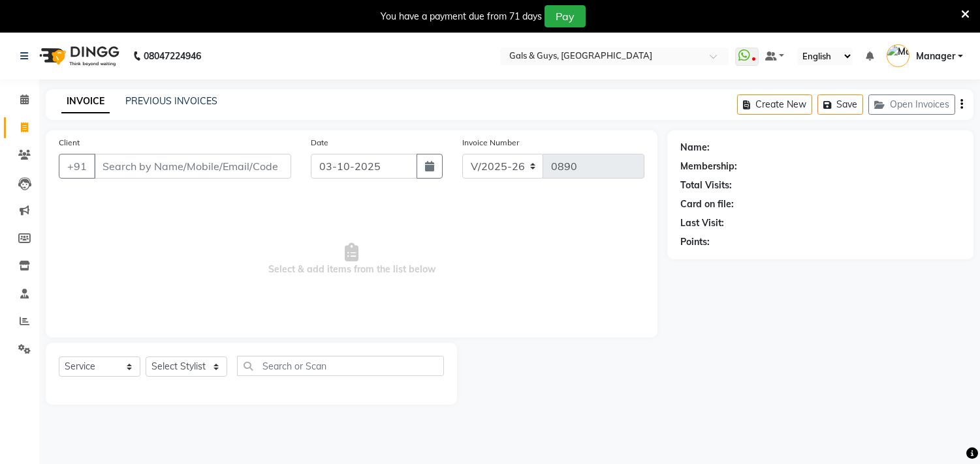 Image resolution: width=980 pixels, height=464 pixels. I want to click on div: Card on file:, so click(707, 204).